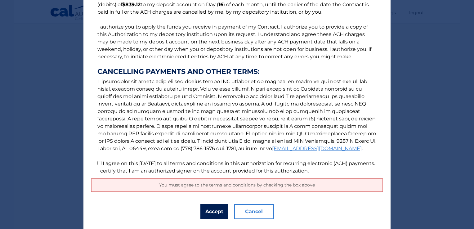 The height and width of the screenshot is (229, 474). What do you see at coordinates (237, 72) in the screenshot?
I see `strong: CANCELLING PAYMENTS AND OTHER TERMS:` at bounding box center [237, 72].